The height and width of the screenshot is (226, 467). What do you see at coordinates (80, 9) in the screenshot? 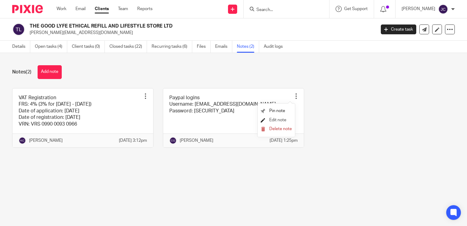
I see `a: Email` at bounding box center [80, 9].